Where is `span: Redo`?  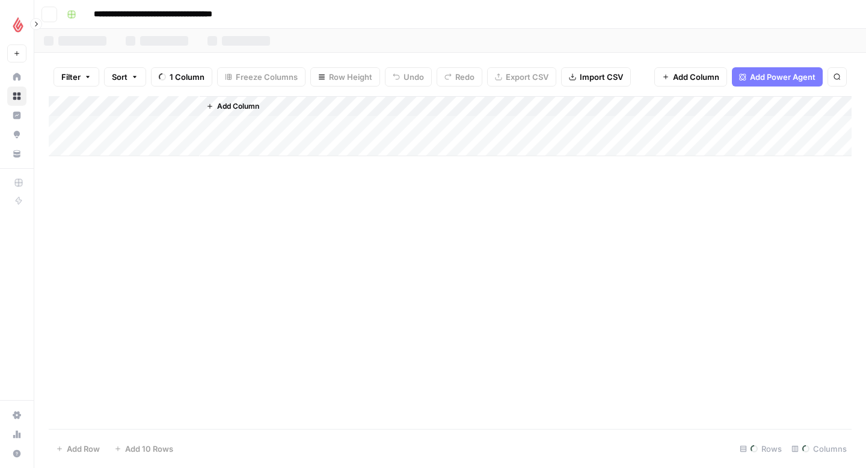
span: Redo is located at coordinates (465, 77).